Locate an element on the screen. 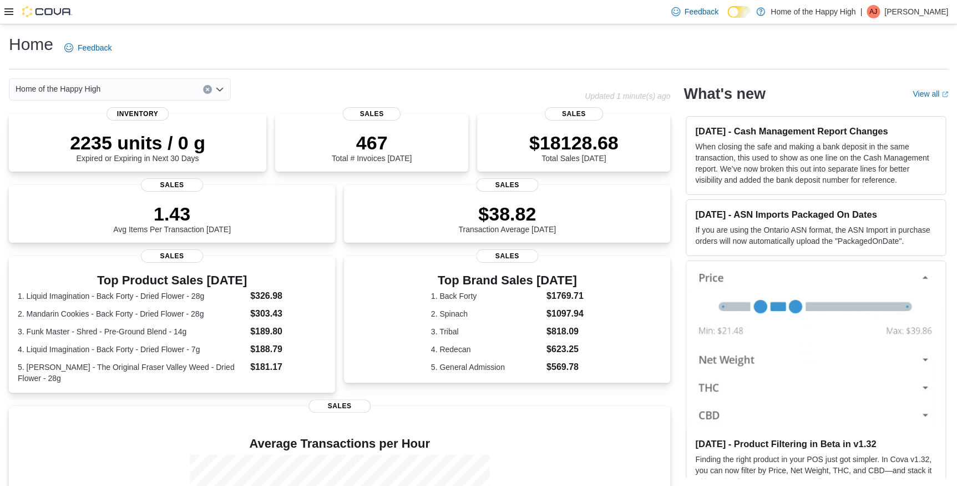 This screenshot has width=957, height=486. dt: 5. General Admission is located at coordinates (487, 367).